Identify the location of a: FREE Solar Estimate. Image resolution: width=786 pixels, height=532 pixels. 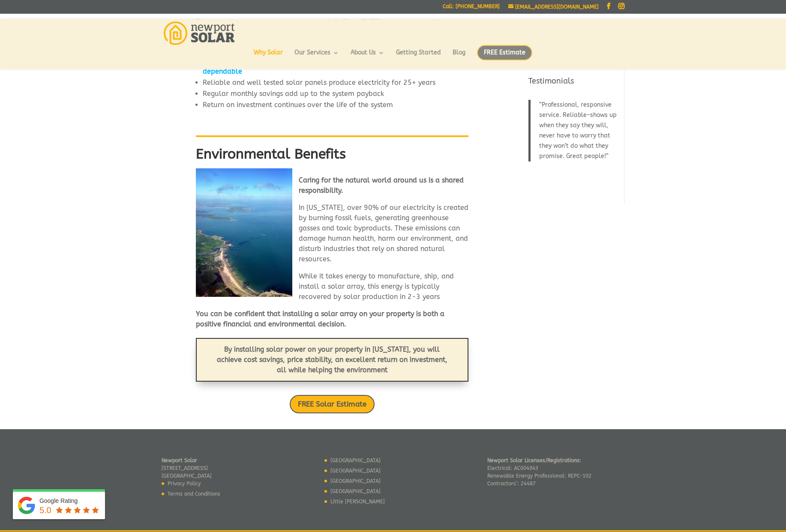
(332, 403).